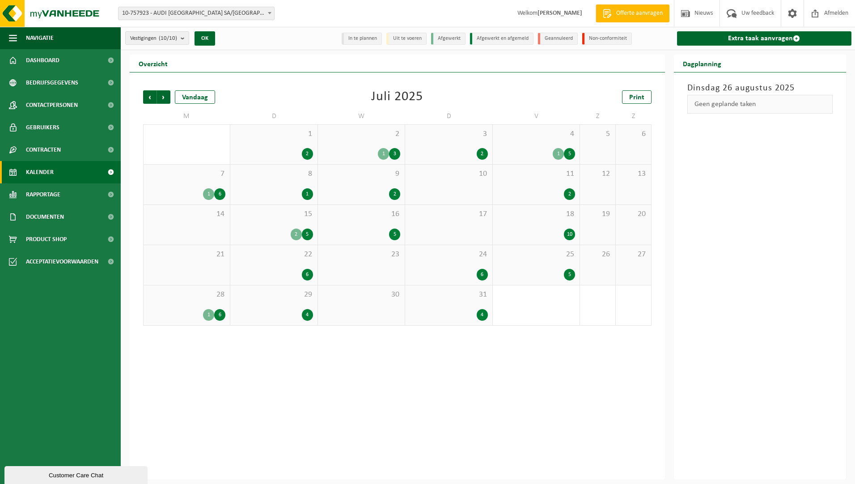 This screenshot has height=484, width=855. What do you see at coordinates (361, 134) in the screenshot?
I see `span: 2` at bounding box center [361, 134].